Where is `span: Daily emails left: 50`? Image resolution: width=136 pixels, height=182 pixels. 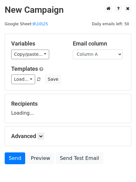 span: Daily emails left: 50 is located at coordinates (111, 24).